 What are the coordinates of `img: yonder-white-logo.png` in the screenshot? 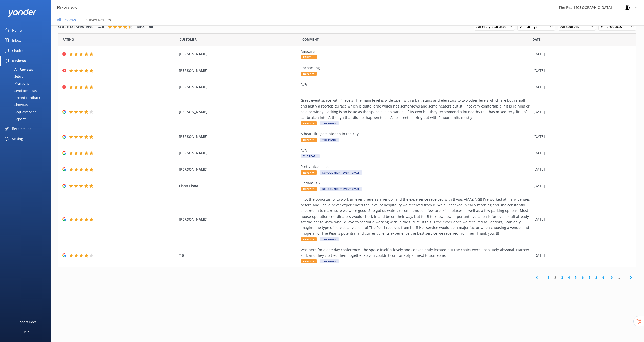 It's located at (22, 13).